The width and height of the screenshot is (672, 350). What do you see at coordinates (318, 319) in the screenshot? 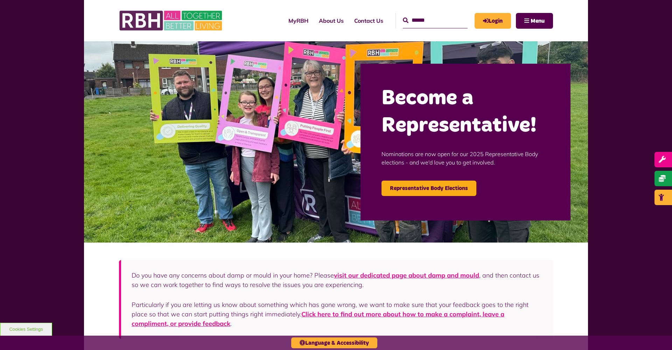
I see `a: Click here to find out more about how to make a complaint, leave a compliment, or provide feedback` at bounding box center [318, 319].